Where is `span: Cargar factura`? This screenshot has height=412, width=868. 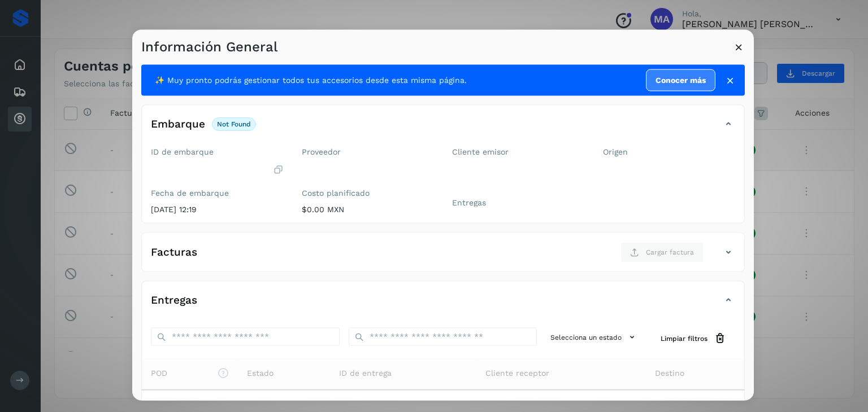
span: Cargar factura is located at coordinates (670, 253).